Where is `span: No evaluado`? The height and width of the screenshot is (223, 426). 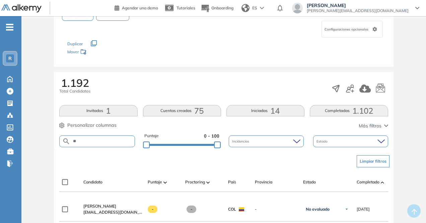 span: No evaluado is located at coordinates (317, 209).